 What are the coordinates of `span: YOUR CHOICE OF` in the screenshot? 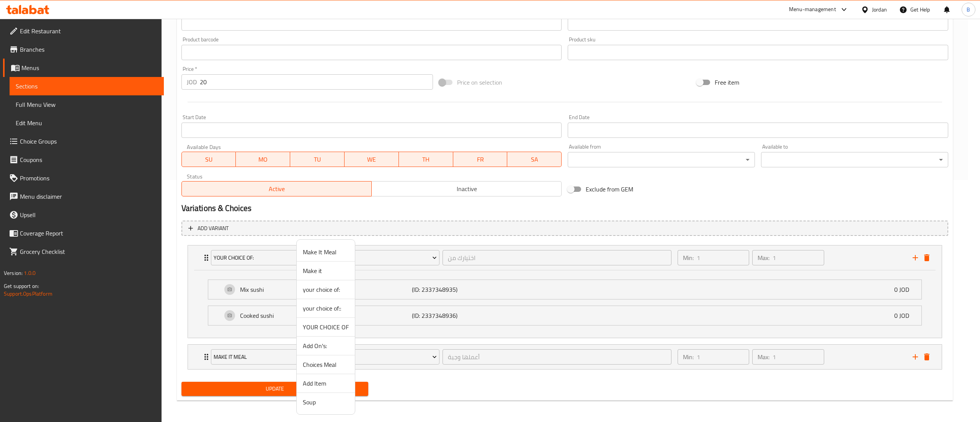 It's located at (326, 327).